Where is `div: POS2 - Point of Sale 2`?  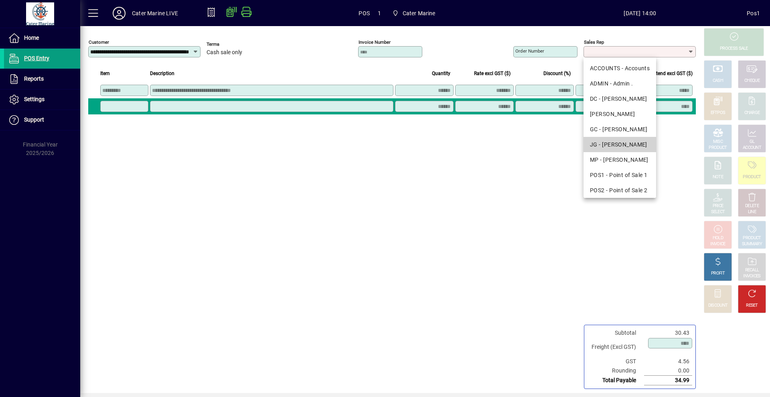
div: POS2 - Point of Sale 2 is located at coordinates (620, 190).